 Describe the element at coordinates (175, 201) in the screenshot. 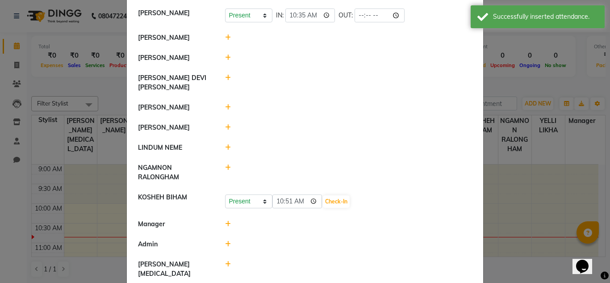

I see `div: KOSHEH BIHAM` at that location.